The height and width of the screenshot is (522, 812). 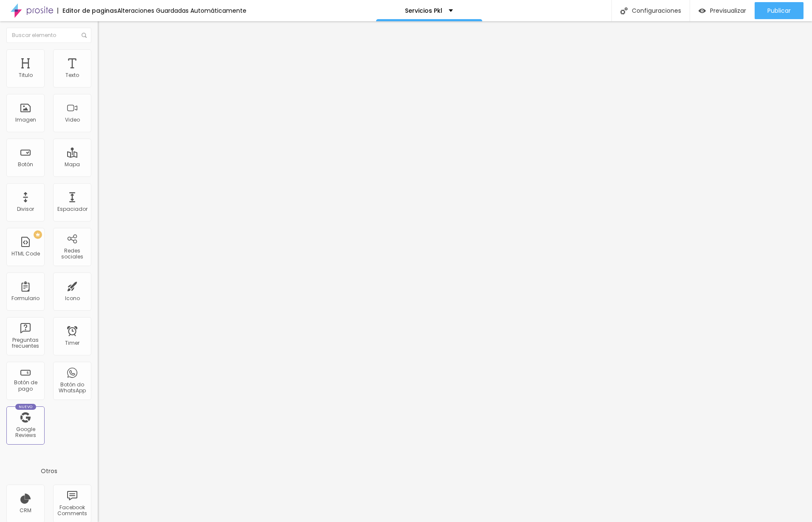 I want to click on div: Nuevo, so click(x=26, y=406).